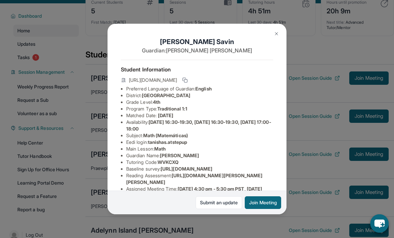 The width and height of the screenshot is (394, 238). I want to click on li: District:, so click(200, 95).